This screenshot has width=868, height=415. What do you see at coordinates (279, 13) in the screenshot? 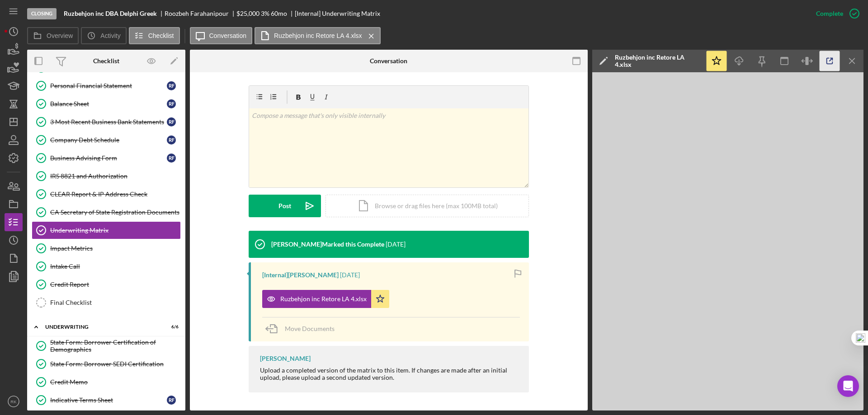
I see `div: 60 mo` at bounding box center [279, 13].